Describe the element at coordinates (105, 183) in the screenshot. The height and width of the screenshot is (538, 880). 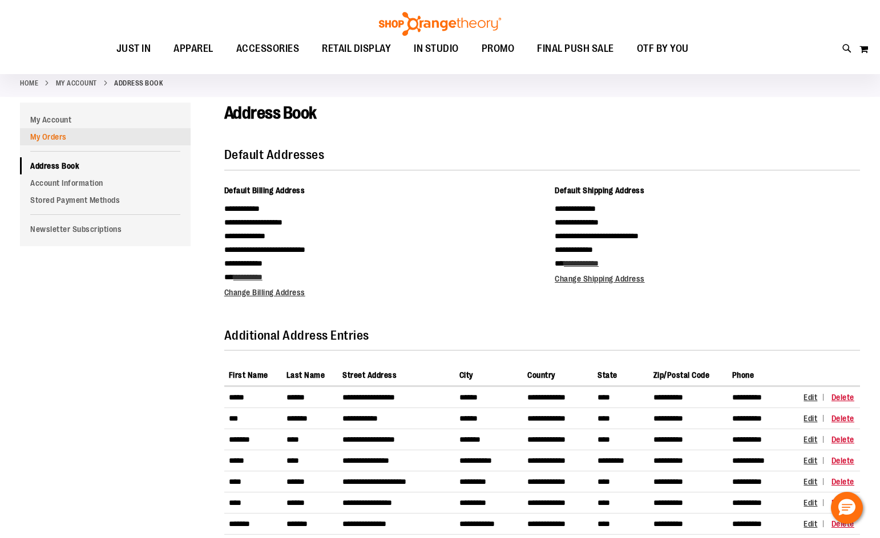
I see `a: Account Information` at that location.